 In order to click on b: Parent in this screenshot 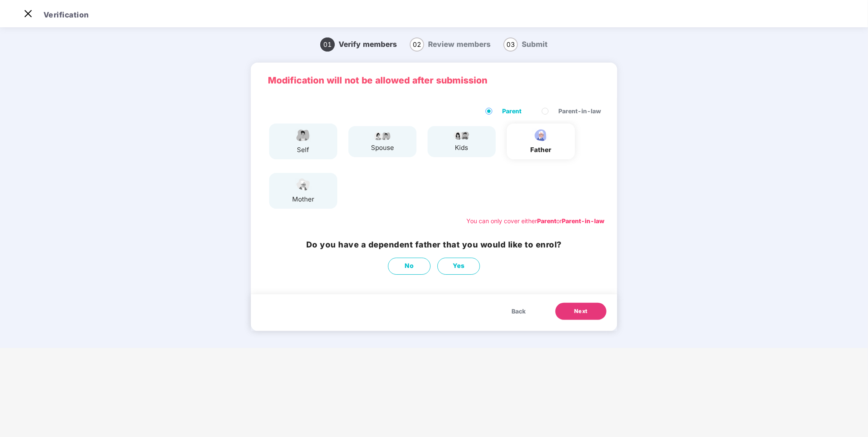, I will do `click(547, 220)`.